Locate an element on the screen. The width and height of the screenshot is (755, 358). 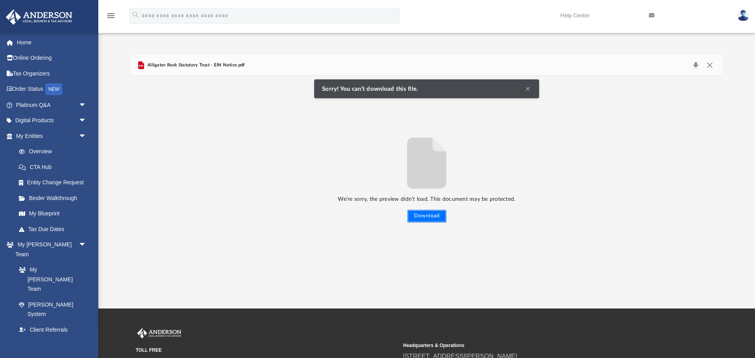
small: TOLL FREE is located at coordinates (267, 350).